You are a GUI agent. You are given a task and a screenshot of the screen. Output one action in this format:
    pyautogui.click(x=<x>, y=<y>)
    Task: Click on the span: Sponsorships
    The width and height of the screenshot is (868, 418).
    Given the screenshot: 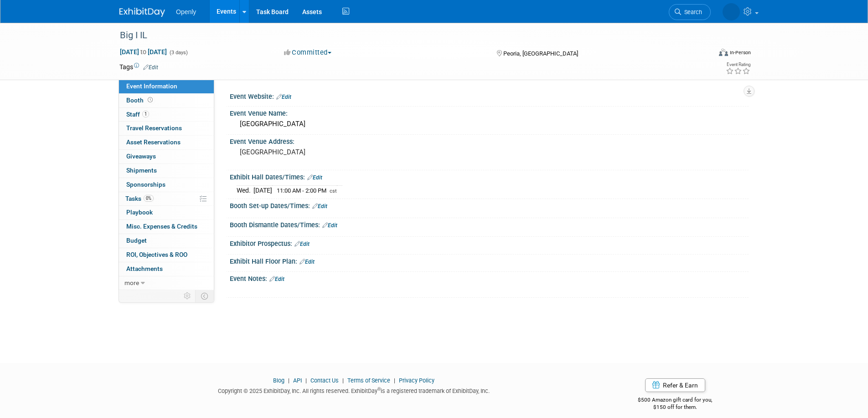 What is the action you would take?
    pyautogui.click(x=146, y=184)
    